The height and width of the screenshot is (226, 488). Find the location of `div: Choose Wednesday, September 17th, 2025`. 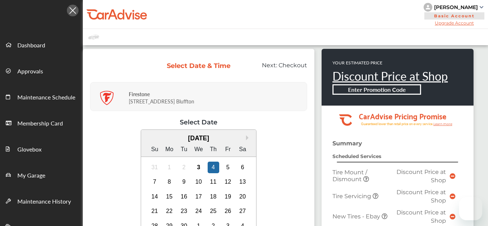

div: Choose Wednesday, September 17th, 2025 is located at coordinates (198, 197).